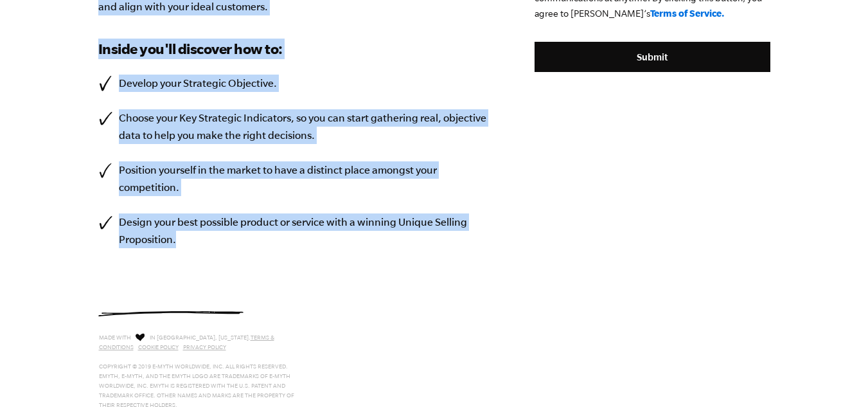  Describe the element at coordinates (836, 376) in the screenshot. I see `div: Chat Widget` at that location.